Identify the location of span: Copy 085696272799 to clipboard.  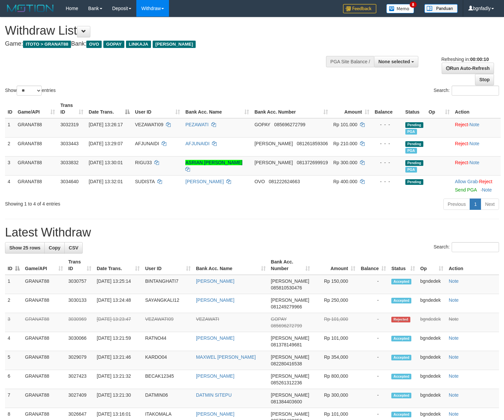
(290, 124).